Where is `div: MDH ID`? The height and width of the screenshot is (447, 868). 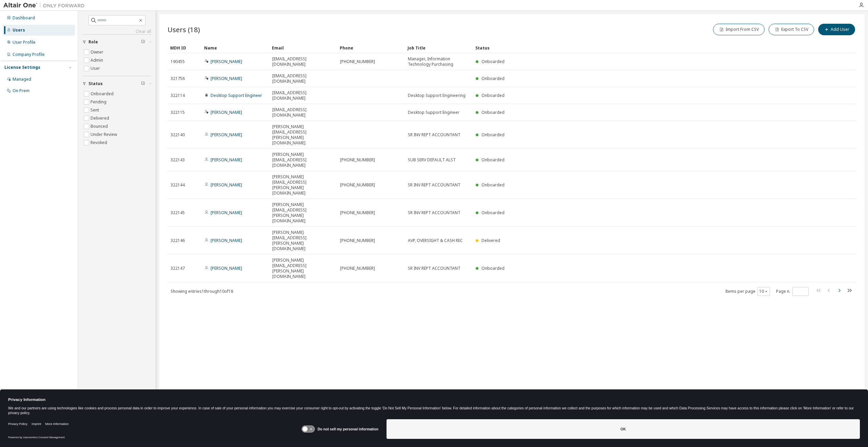 div: MDH ID is located at coordinates (184, 48).